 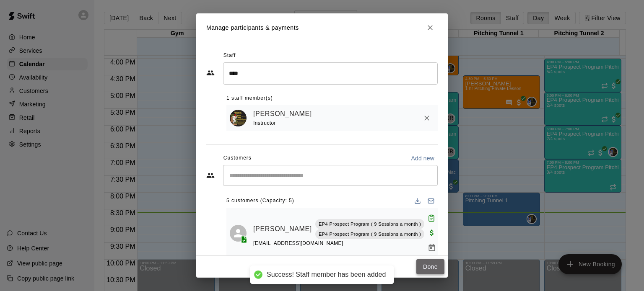 What do you see at coordinates (210, 175) in the screenshot?
I see `svg: Customers` at bounding box center [210, 175].